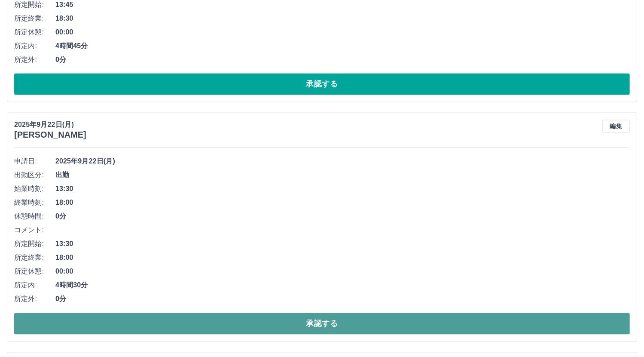 The image size is (644, 357). Describe the element at coordinates (35, 216) in the screenshot. I see `span: 休憩時間:` at that location.